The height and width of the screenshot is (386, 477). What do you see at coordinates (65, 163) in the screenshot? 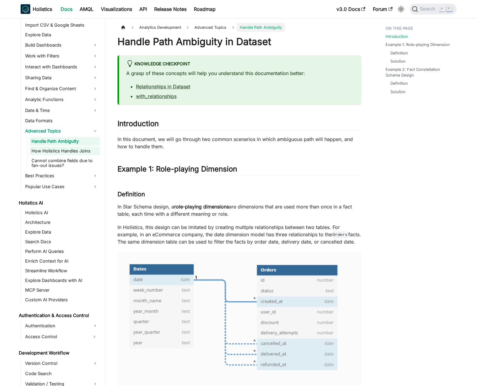
I see `a: Cannot combine fields due to fan-out issues?` at bounding box center [65, 163].